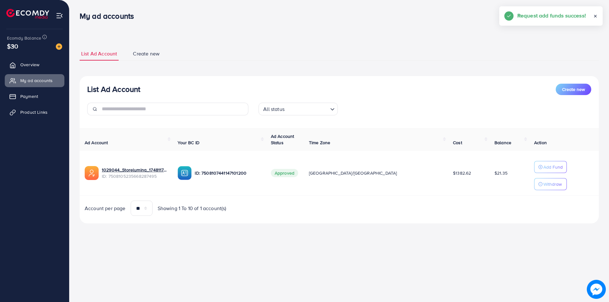 The width and height of the screenshot is (609, 302). I want to click on span: $30, so click(12, 46).